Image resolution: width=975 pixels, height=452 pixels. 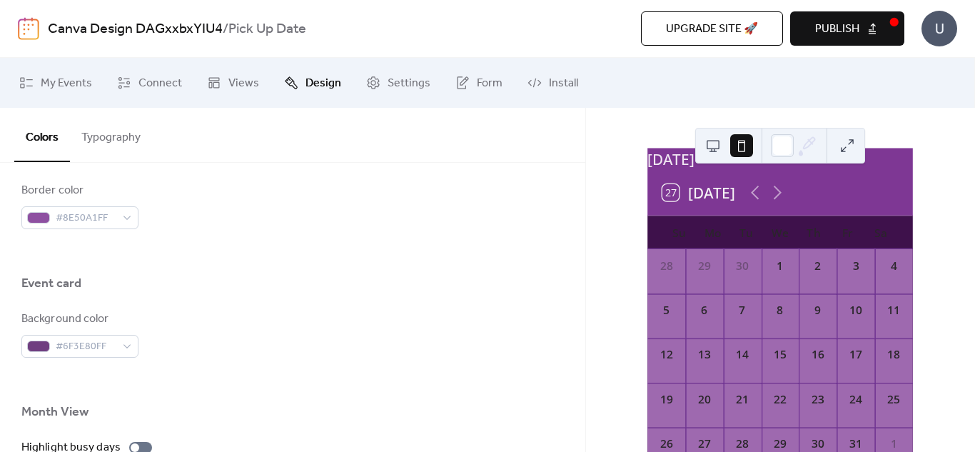 I want to click on span: Views, so click(x=243, y=83).